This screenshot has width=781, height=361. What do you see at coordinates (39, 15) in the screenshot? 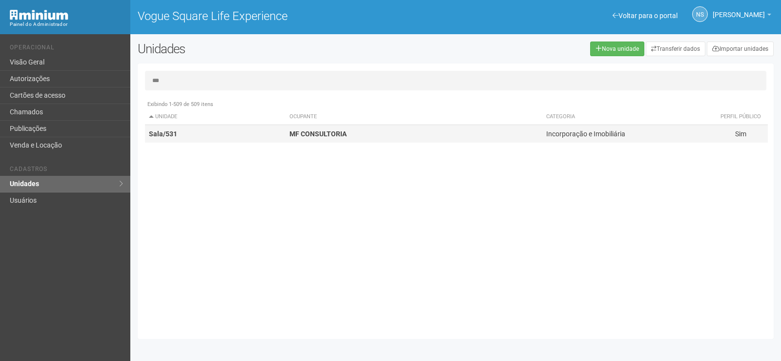
I see `img: Minium` at bounding box center [39, 15].